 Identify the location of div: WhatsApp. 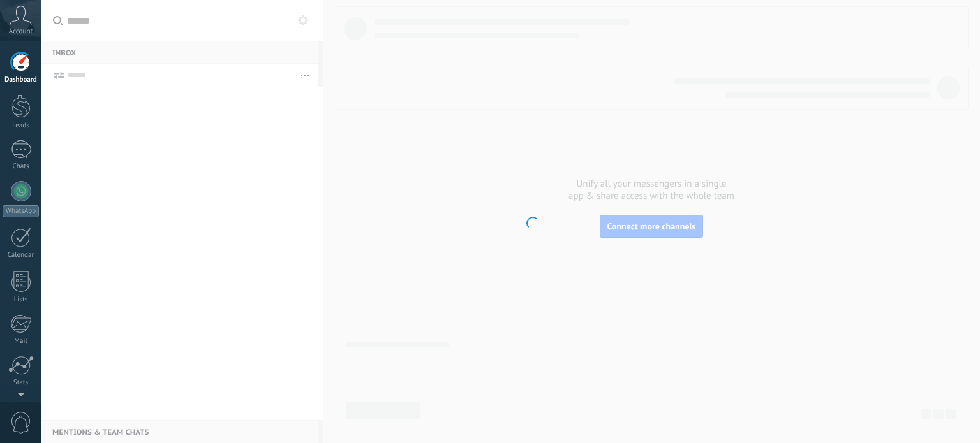
(21, 211).